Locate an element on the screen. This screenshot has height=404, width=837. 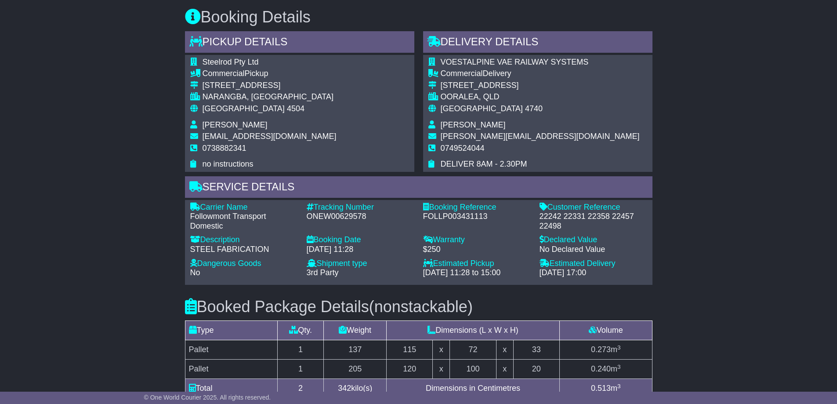
div: STEEL FABRICATION is located at coordinates (244, 249).